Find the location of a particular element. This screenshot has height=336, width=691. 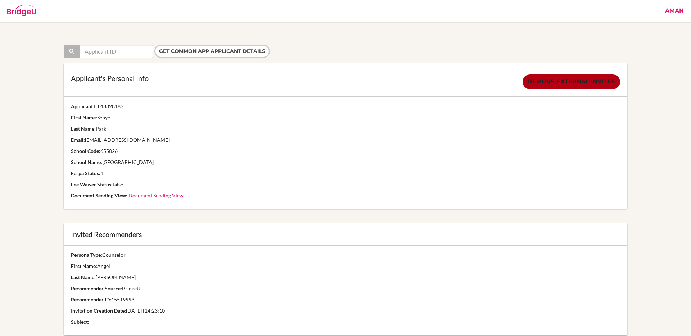

p: false is located at coordinates (345, 185).